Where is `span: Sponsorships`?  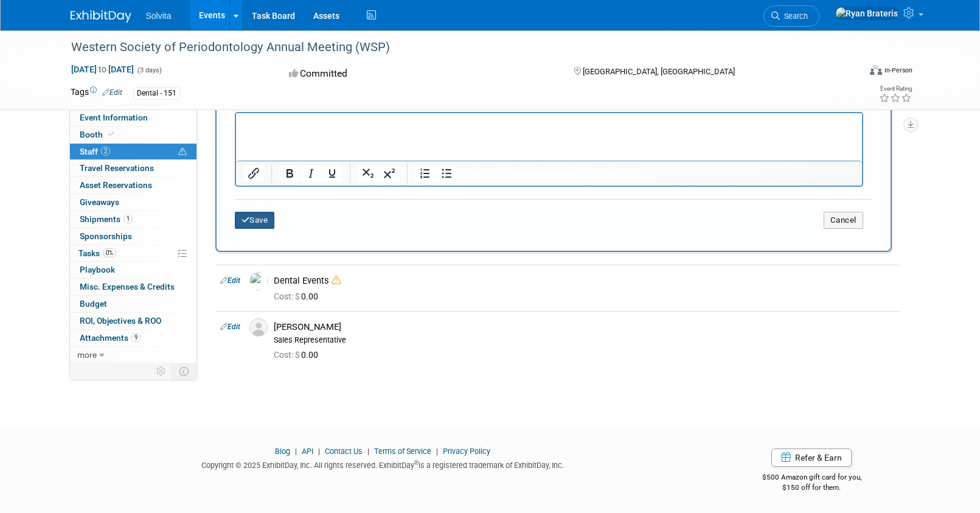
span: Sponsorships is located at coordinates (106, 237).